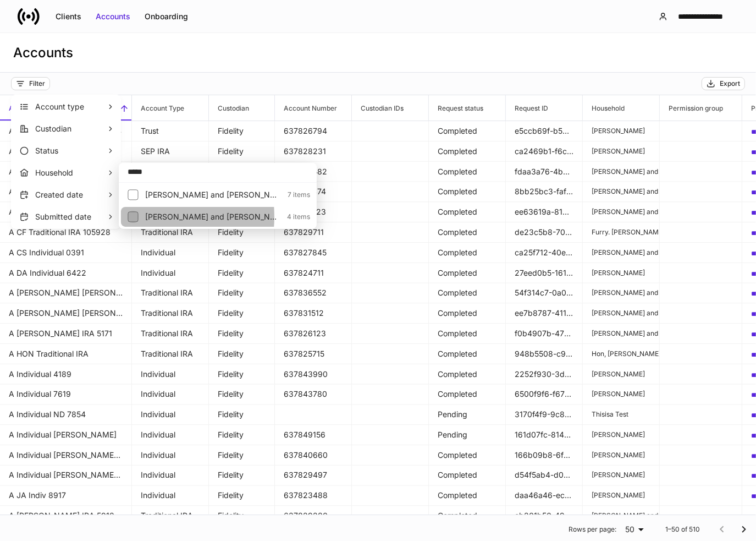 Image resolution: width=756 pixels, height=541 pixels. Describe the element at coordinates (71, 151) in the screenshot. I see `p: Status` at that location.